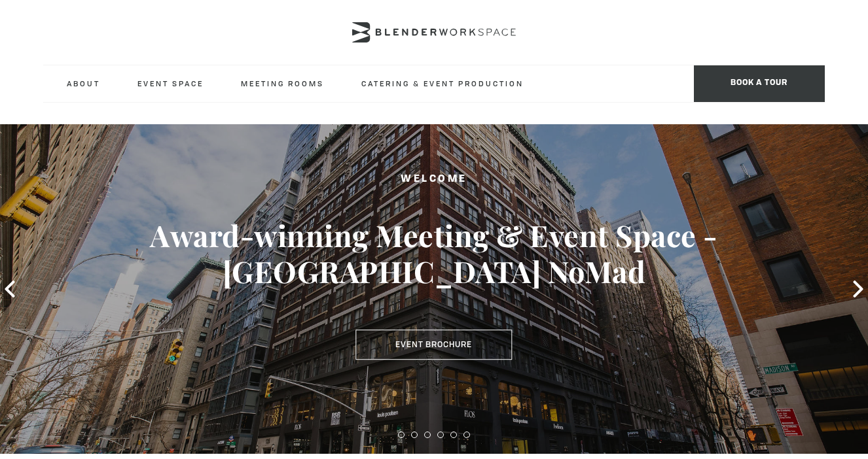 The height and width of the screenshot is (459, 868). What do you see at coordinates (283, 83) in the screenshot?
I see `a: Meeting Rooms` at bounding box center [283, 83].